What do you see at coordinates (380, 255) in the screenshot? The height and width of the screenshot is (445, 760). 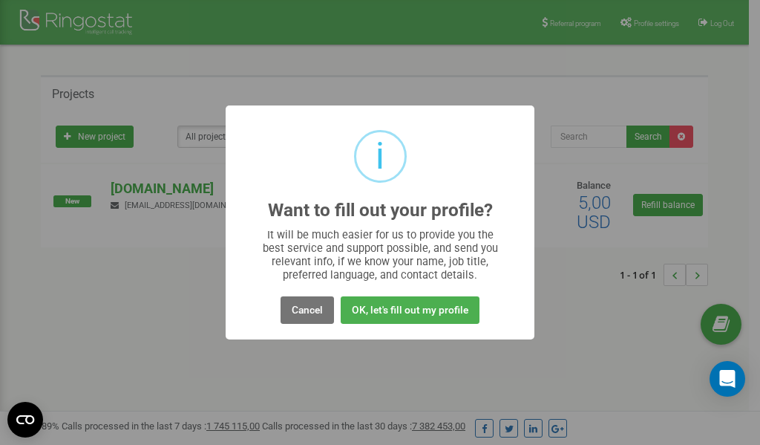 I see `div: It will be much easier for us to provide you the best service and support possible, and send you ...` at bounding box center [380, 255].